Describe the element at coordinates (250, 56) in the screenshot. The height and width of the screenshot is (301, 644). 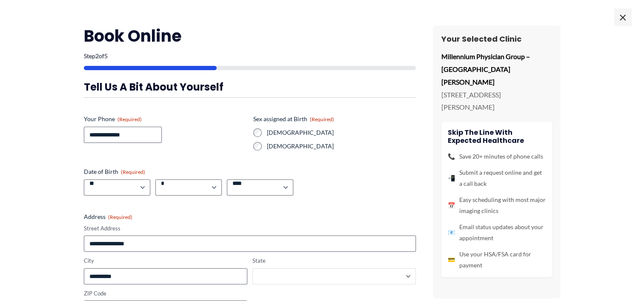
I see `p: Step of` at that location.